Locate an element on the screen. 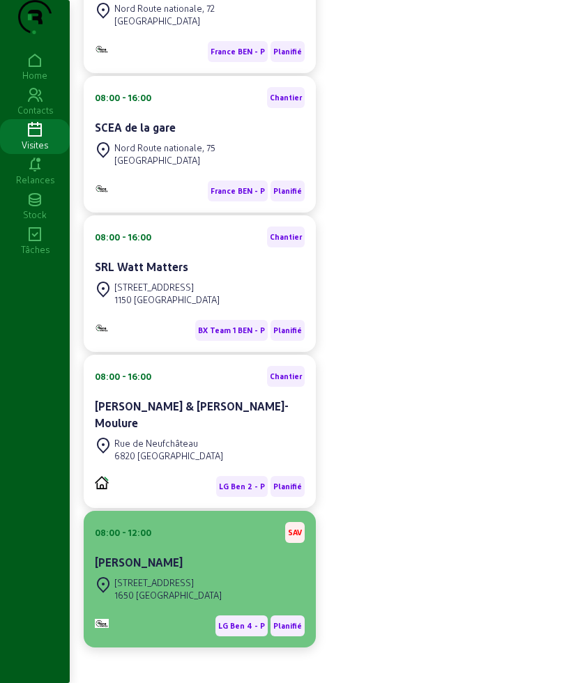 This screenshot has width=578, height=683. img: PVELEC is located at coordinates (102, 482).